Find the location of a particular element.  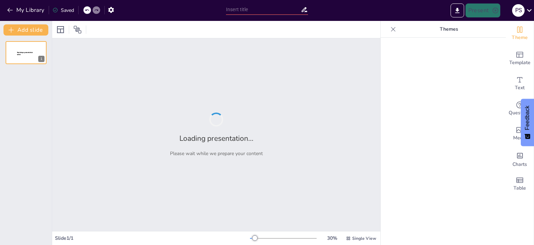

button: Present is located at coordinates (483, 10).